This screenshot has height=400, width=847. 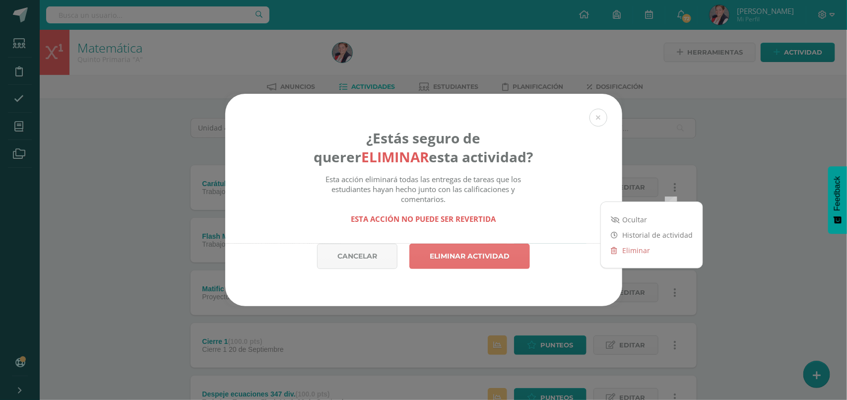 What do you see at coordinates (598, 118) in the screenshot?
I see `button: Close (Esc)` at bounding box center [598, 118].